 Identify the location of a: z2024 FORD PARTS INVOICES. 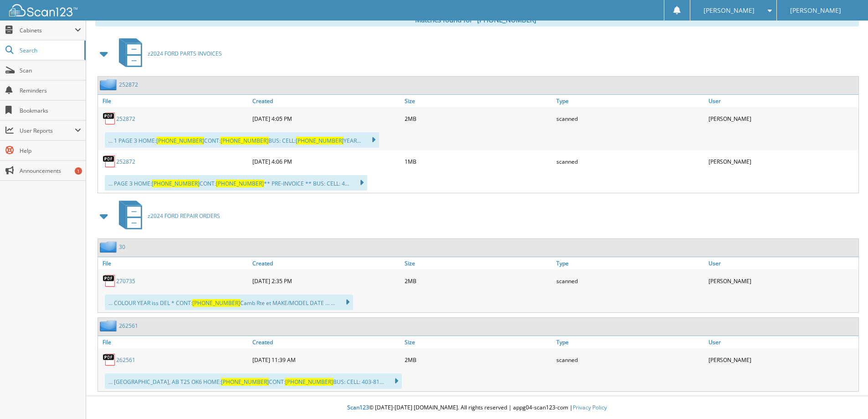
(168, 53).